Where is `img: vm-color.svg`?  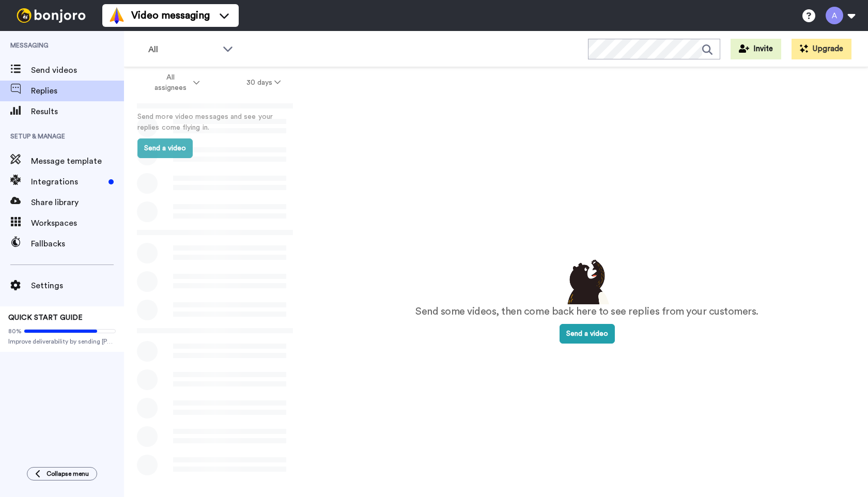
img: vm-color.svg is located at coordinates (117, 15).